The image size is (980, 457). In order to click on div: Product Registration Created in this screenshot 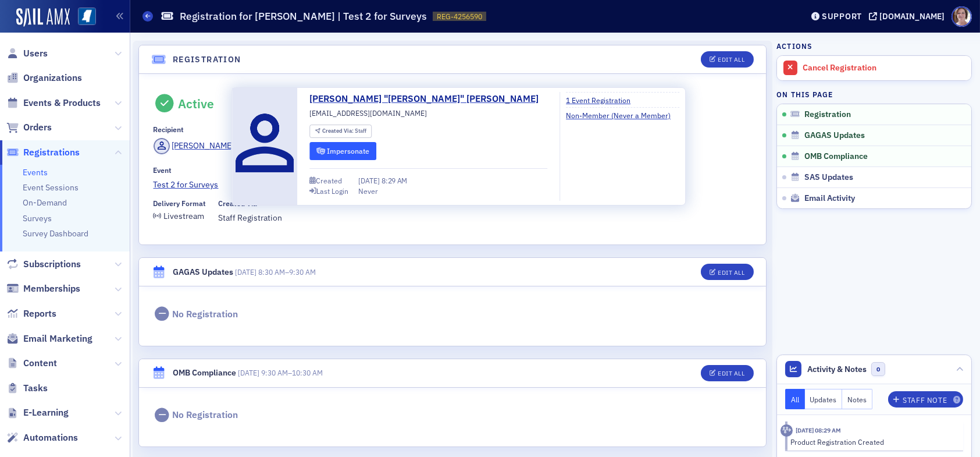, I will do `click(873, 442)`.